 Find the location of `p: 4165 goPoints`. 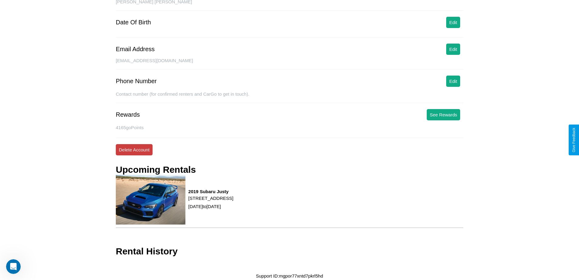

p: 4165 goPoints is located at coordinates (290, 127).